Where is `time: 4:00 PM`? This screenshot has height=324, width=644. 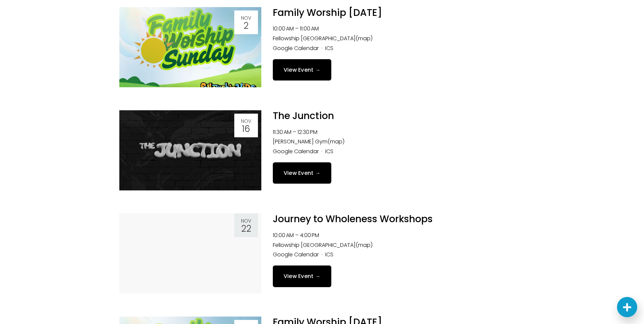
time: 4:00 PM is located at coordinates (309, 235).